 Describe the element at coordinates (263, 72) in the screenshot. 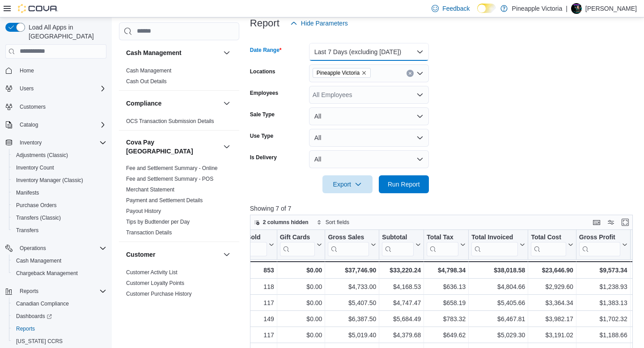

I see `label: Locations` at that location.